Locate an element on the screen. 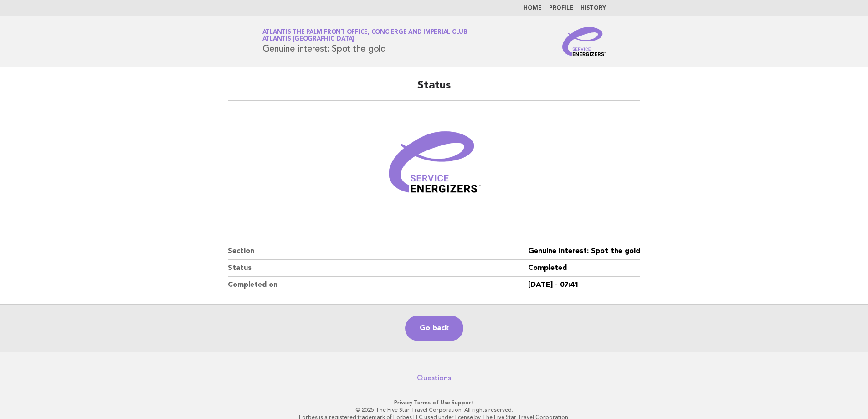 The image size is (868, 419). a: Privacy is located at coordinates (403, 402).